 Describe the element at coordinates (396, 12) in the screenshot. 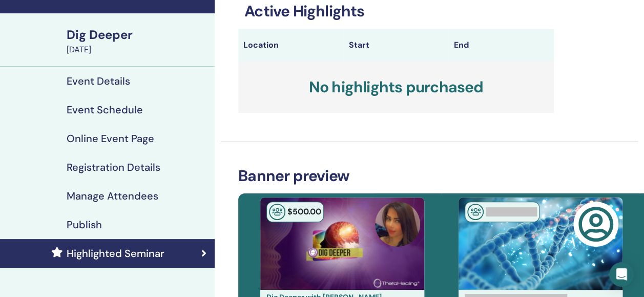

I see `h3: Active Highlights` at that location.